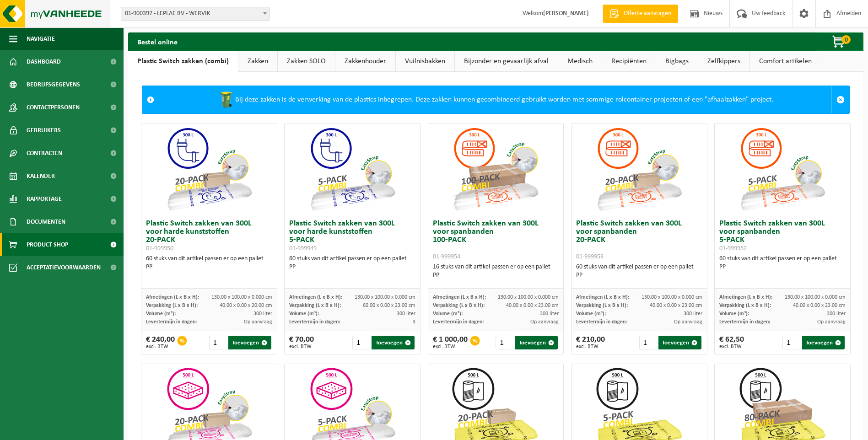 The height and width of the screenshot is (440, 868). I want to click on span: 0, so click(846, 39).